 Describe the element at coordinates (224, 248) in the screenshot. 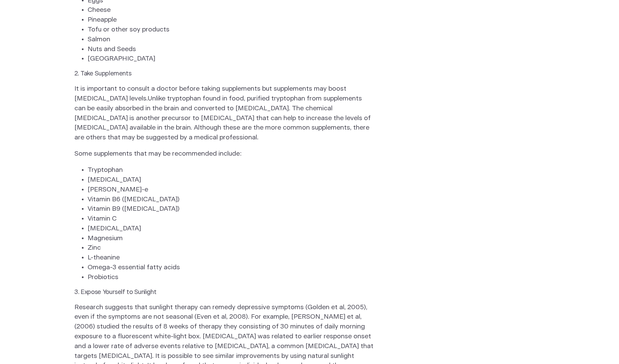

I see `li: Zinc` at that location.